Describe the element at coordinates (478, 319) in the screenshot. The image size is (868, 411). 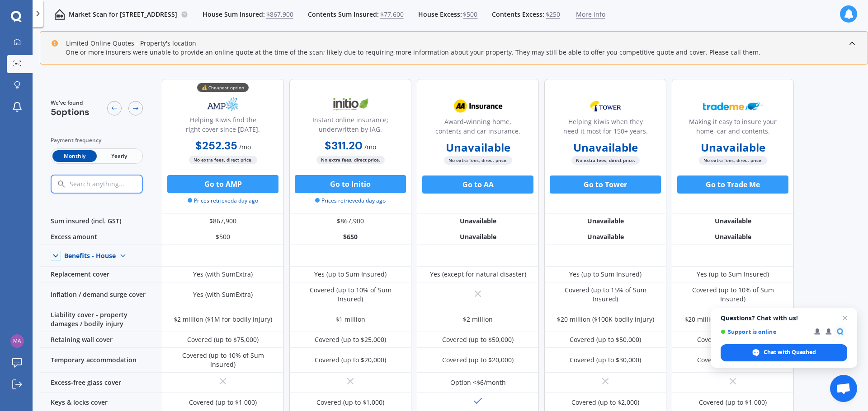
I see `div: $2 million` at that location.